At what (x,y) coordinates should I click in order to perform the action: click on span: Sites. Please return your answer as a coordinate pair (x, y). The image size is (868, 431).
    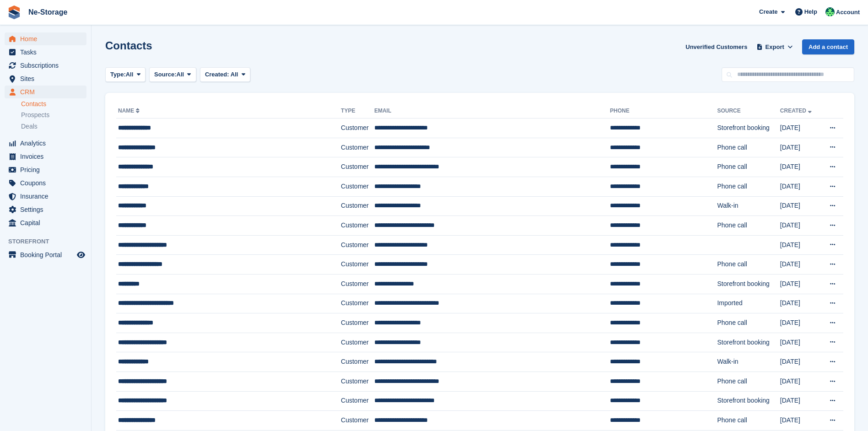
    Looking at the image, I should click on (47, 78).